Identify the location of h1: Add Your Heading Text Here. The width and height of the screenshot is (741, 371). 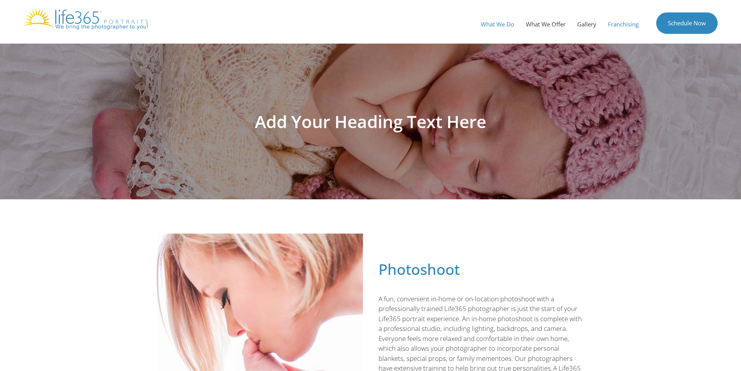
(371, 121).